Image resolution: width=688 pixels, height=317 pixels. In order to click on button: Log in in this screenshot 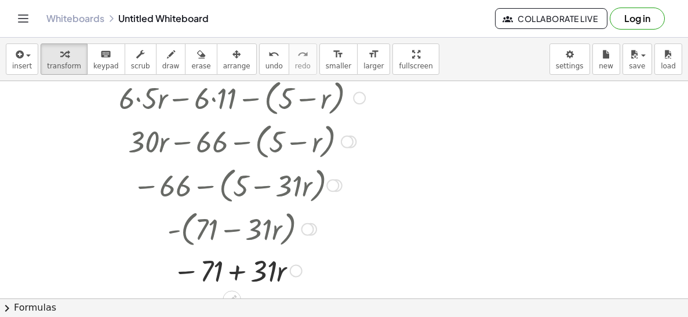, I will do `click(637, 19)`.